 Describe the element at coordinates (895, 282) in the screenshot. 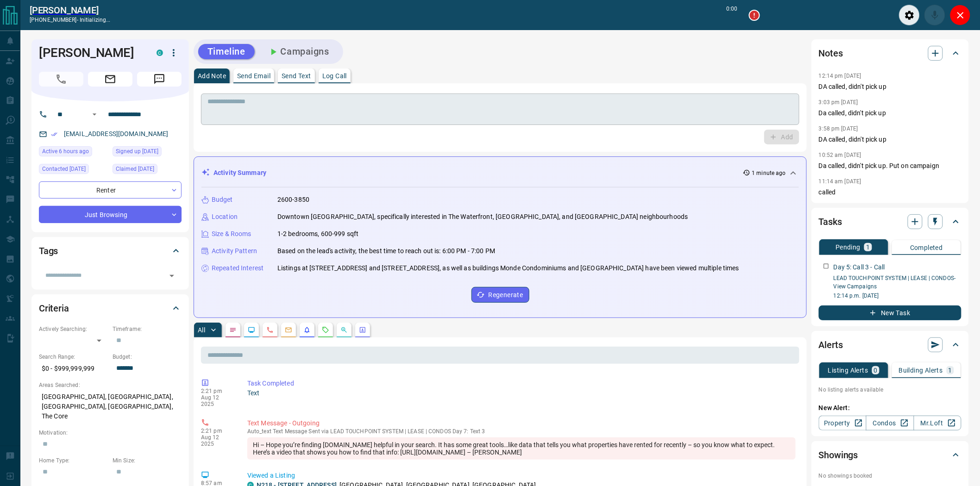

I see `a: LEAD TOUCHPOINT SYSTEM | LEASE | CONDOS- View Campaigns` at that location.